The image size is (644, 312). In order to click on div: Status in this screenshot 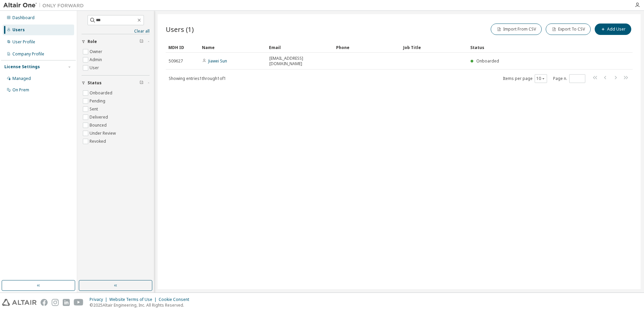, I will do `click(534, 47)`.